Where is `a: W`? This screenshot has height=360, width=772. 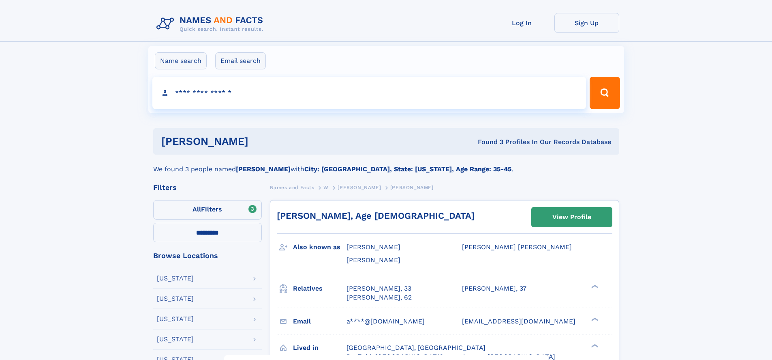
a: W is located at coordinates (326, 187).